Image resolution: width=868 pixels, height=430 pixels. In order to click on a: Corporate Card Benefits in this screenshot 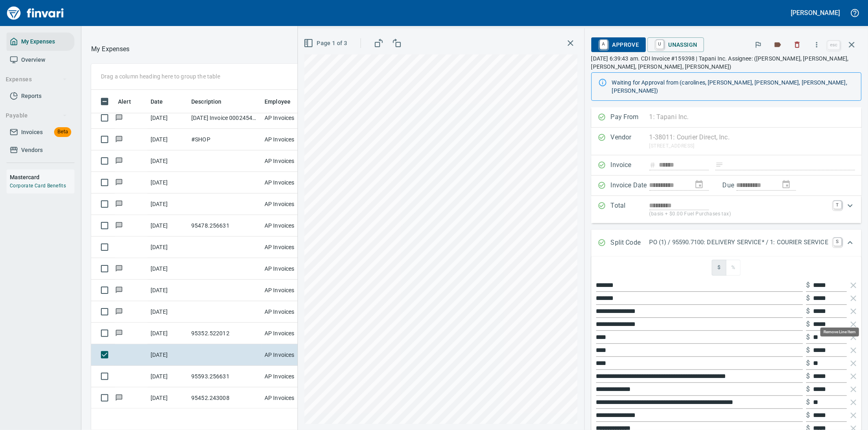, I will do `click(38, 186)`.